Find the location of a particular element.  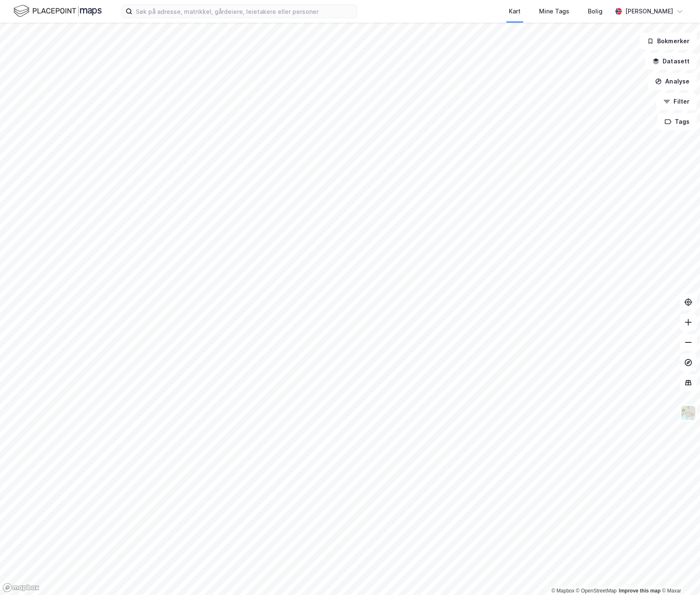

button: Filter is located at coordinates (676, 102).